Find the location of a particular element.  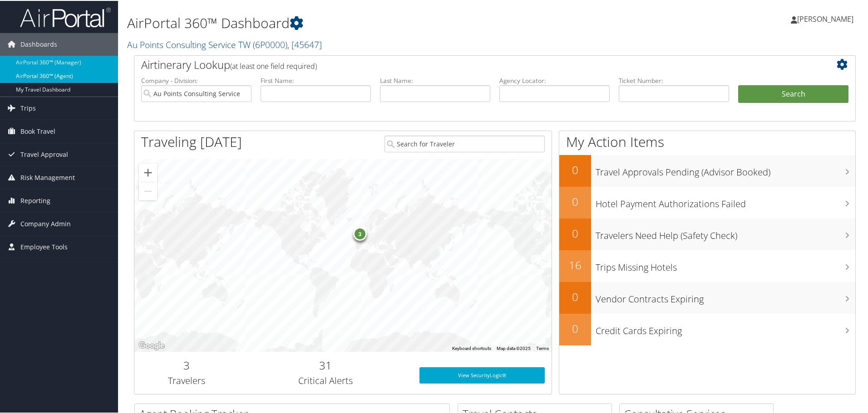

span: Employee Tools is located at coordinates (44, 247).